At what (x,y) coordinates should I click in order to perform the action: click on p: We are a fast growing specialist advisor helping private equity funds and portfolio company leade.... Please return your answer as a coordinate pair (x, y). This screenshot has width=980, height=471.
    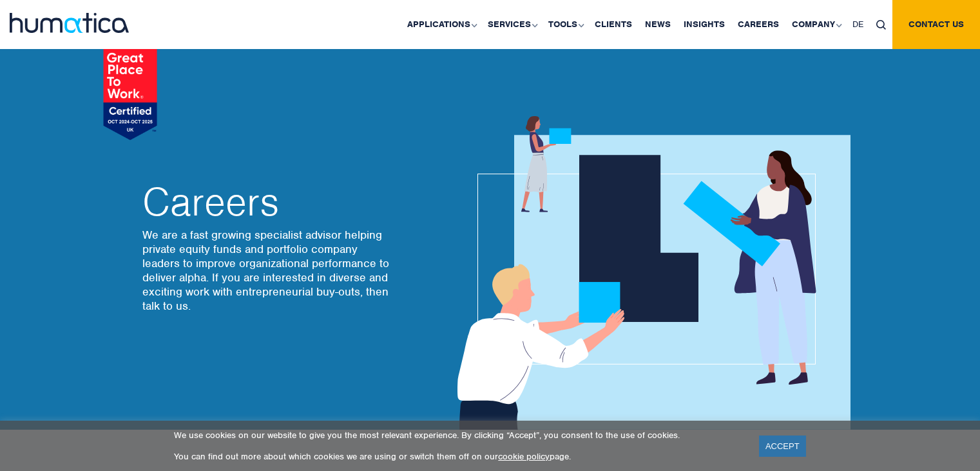
    Looking at the image, I should click on (268, 270).